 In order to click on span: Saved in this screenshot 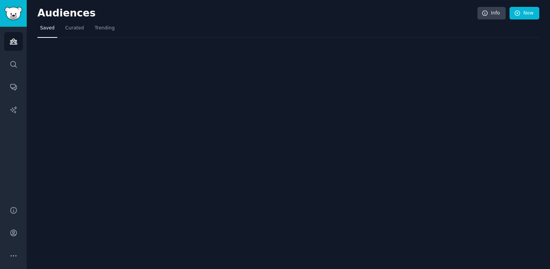, I will do `click(47, 28)`.